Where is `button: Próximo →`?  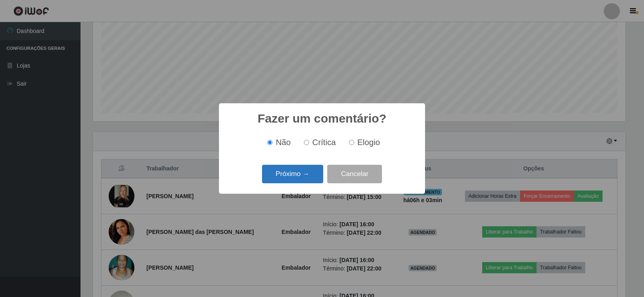 button: Próximo → is located at coordinates (292, 174).